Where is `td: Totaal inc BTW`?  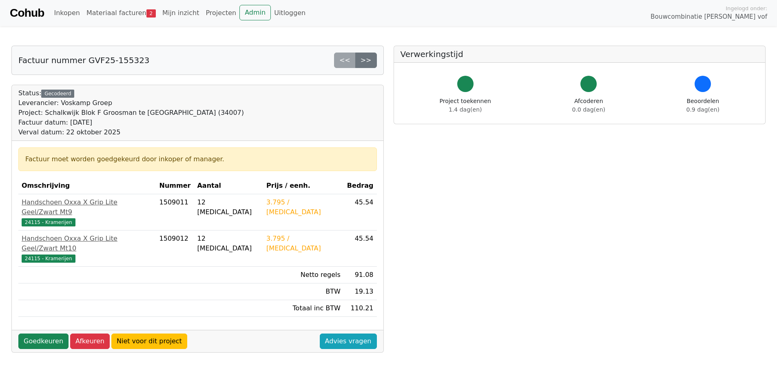 td: Totaal inc BTW is located at coordinates (303, 309).